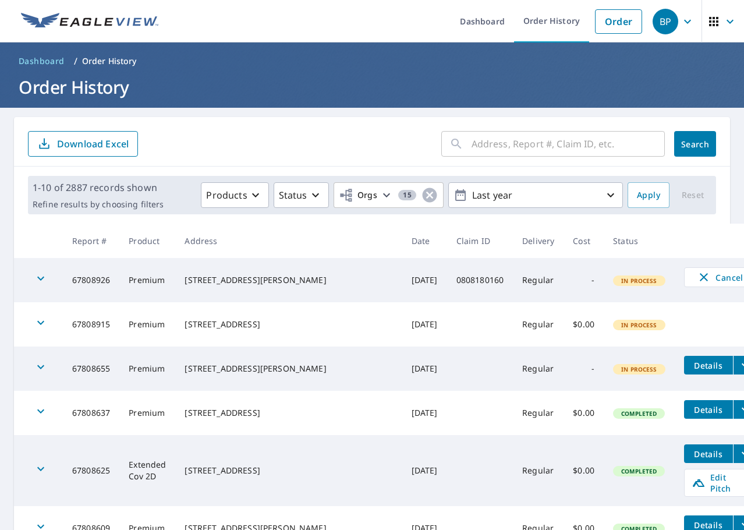 This screenshot has width=744, height=530. I want to click on th: Report #, so click(91, 240).